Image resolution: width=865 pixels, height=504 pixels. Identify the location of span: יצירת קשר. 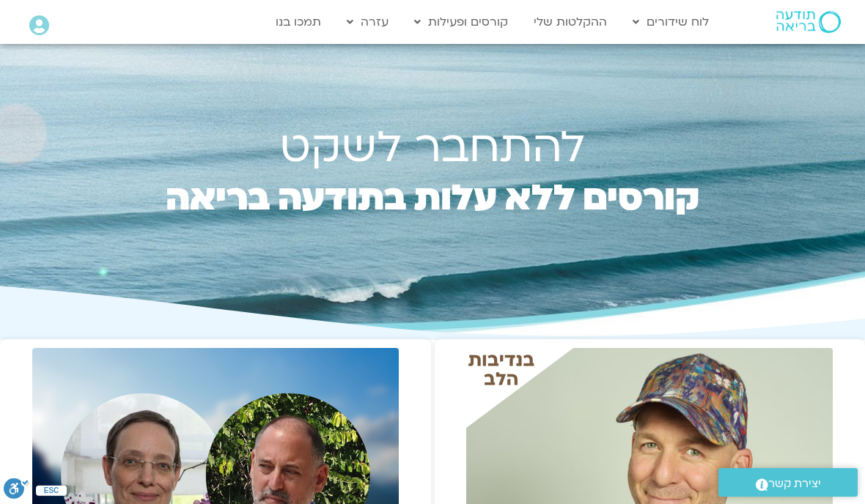
(794, 484).